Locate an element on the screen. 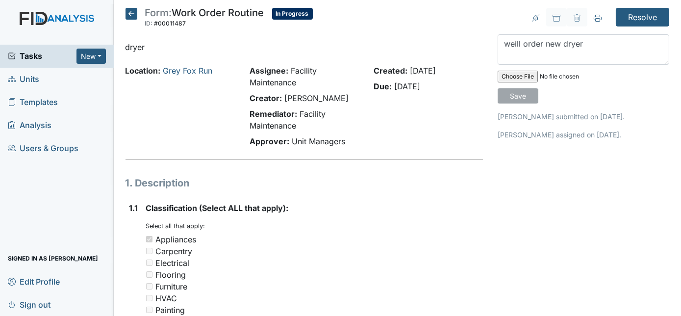 The height and width of the screenshot is (316, 681). span: Tasks is located at coordinates (42, 56).